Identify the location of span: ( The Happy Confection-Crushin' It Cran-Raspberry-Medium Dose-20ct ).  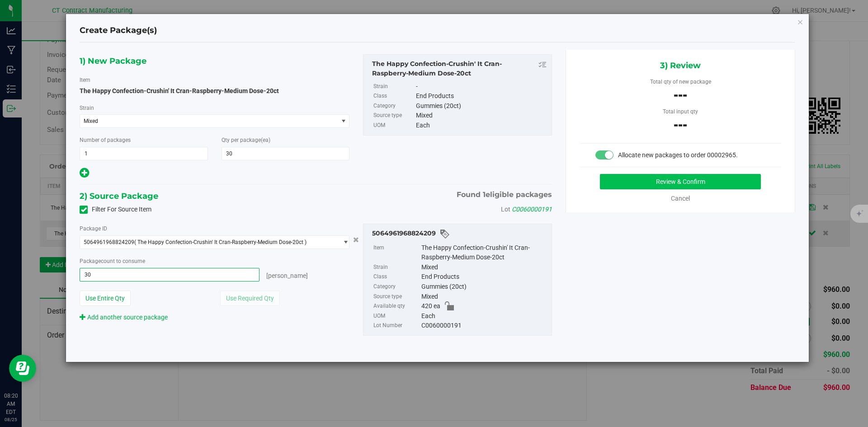
(220, 242).